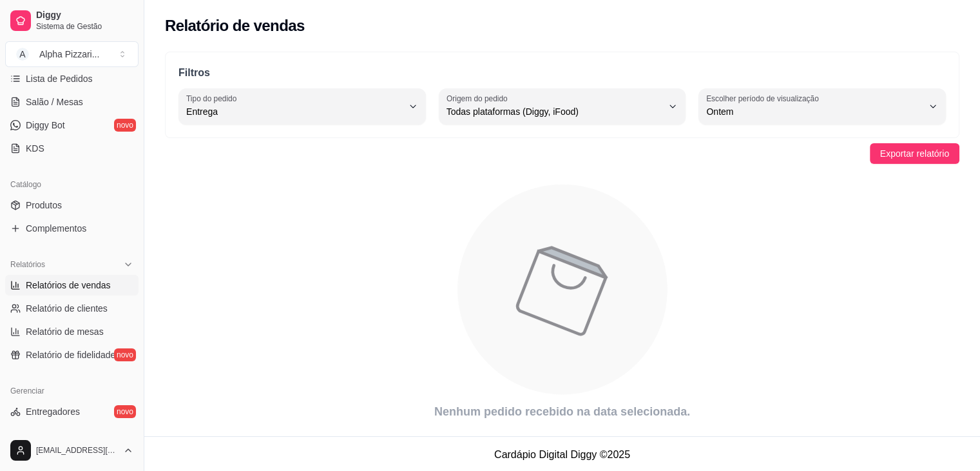 This screenshot has height=471, width=980. I want to click on a: Nota Fiscal (NFC-e), so click(71, 434).